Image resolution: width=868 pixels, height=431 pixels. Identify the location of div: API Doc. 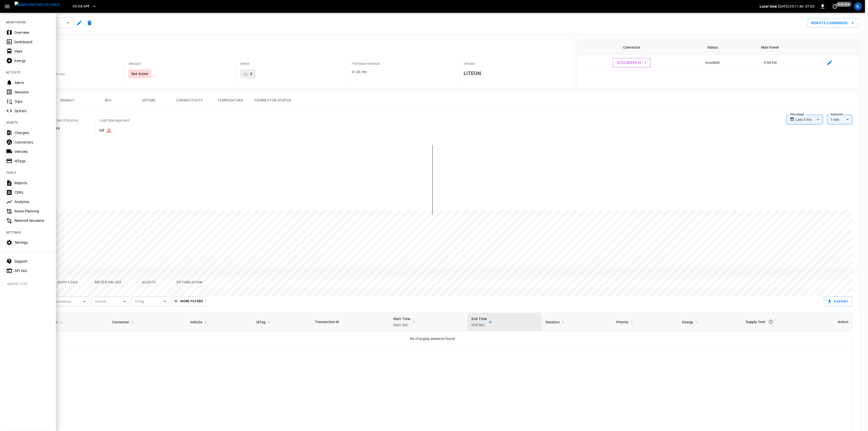
(32, 271).